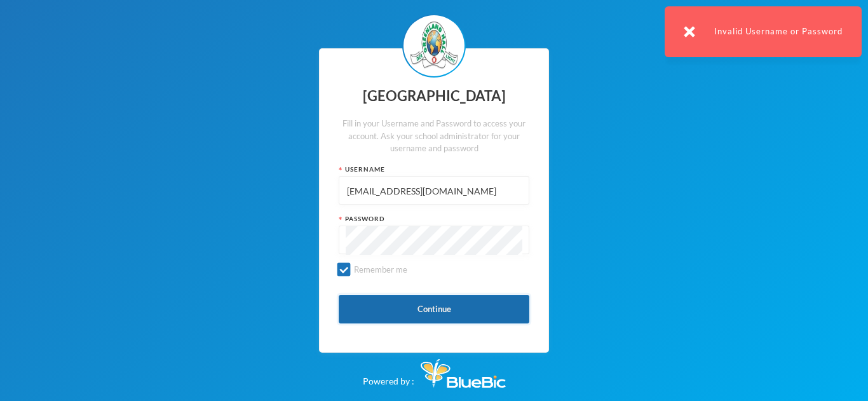 This screenshot has width=868, height=401. What do you see at coordinates (434, 309) in the screenshot?
I see `button: Continue` at bounding box center [434, 309].